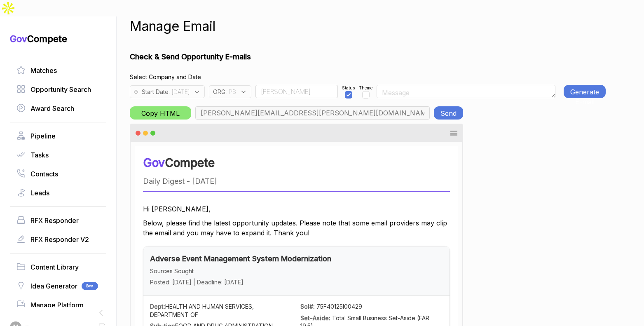 This screenshot has width=644, height=326. I want to click on a: Award Search, so click(58, 108).